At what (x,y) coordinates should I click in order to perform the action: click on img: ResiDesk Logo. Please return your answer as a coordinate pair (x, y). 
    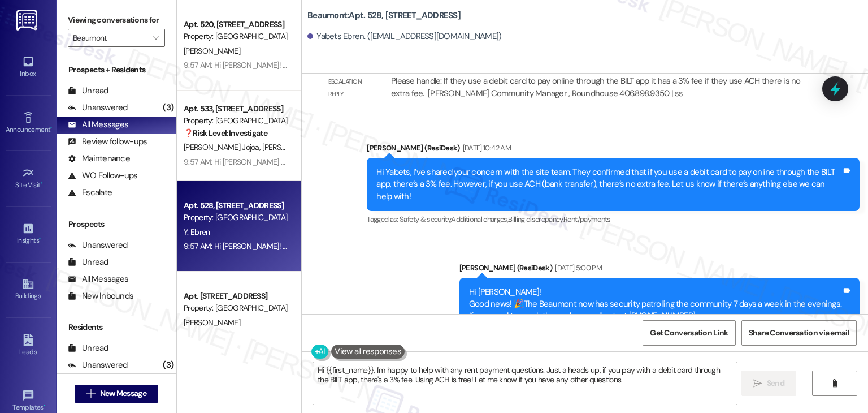
    Looking at the image, I should click on (28, 20).